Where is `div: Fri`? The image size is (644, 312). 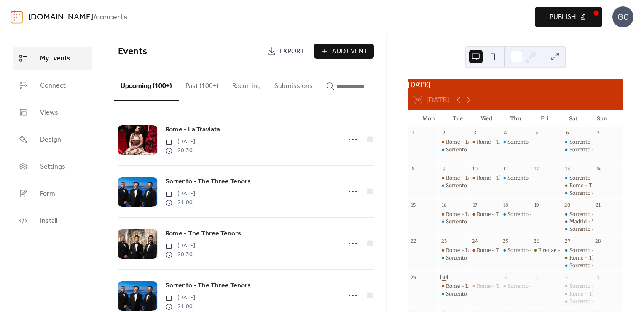
div: Fri is located at coordinates (544, 119).